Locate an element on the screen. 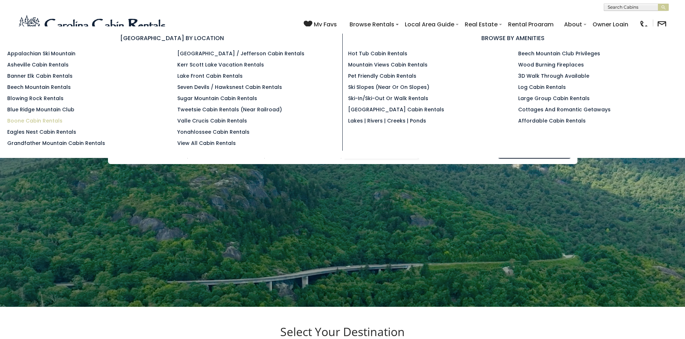 The image size is (685, 339). span: My Favs is located at coordinates (325, 24).